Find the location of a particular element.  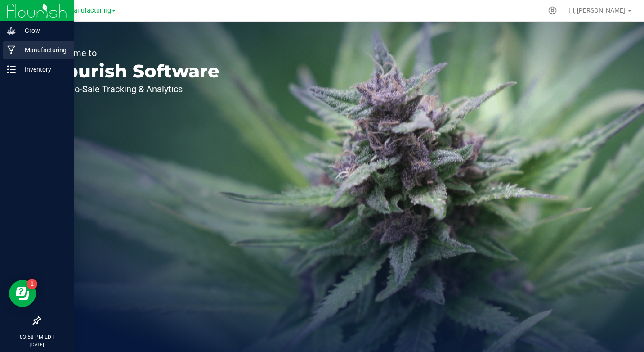

p: Manufacturing is located at coordinates (43, 50).